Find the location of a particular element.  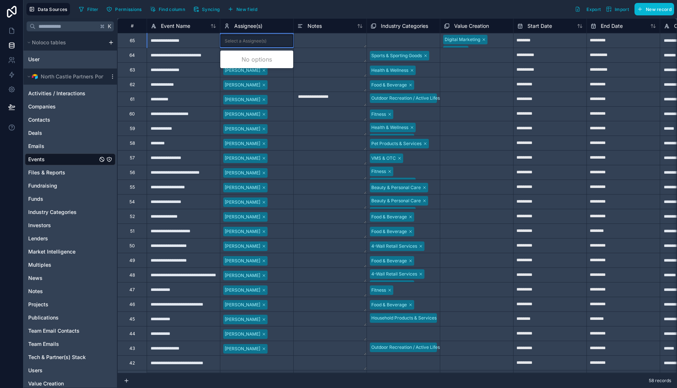

span: Assignee(s) is located at coordinates (248, 26).